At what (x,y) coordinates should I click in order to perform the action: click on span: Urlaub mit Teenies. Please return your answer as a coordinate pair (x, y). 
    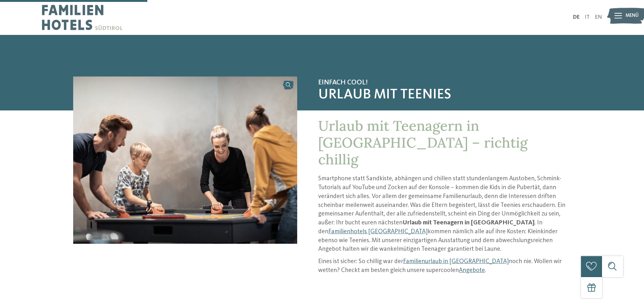
    Looking at the image, I should click on (444, 95).